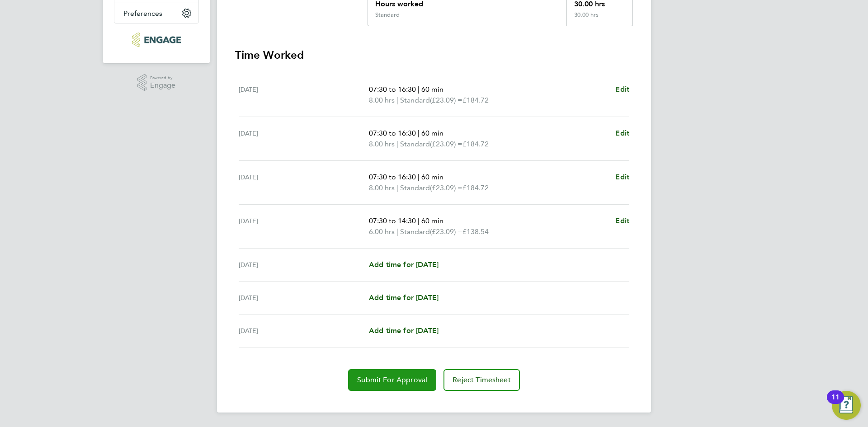  Describe the element at coordinates (388, 15) in the screenshot. I see `div: Standard` at that location.